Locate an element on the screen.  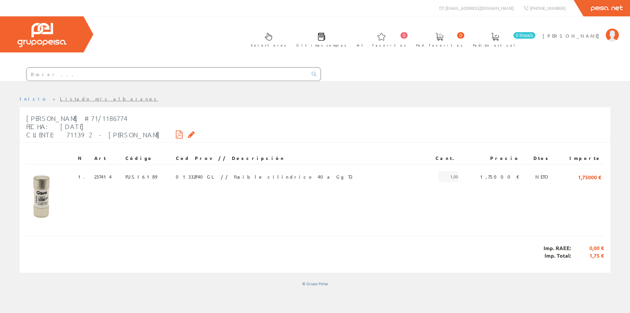
input: Buscar ... is located at coordinates (167, 74).